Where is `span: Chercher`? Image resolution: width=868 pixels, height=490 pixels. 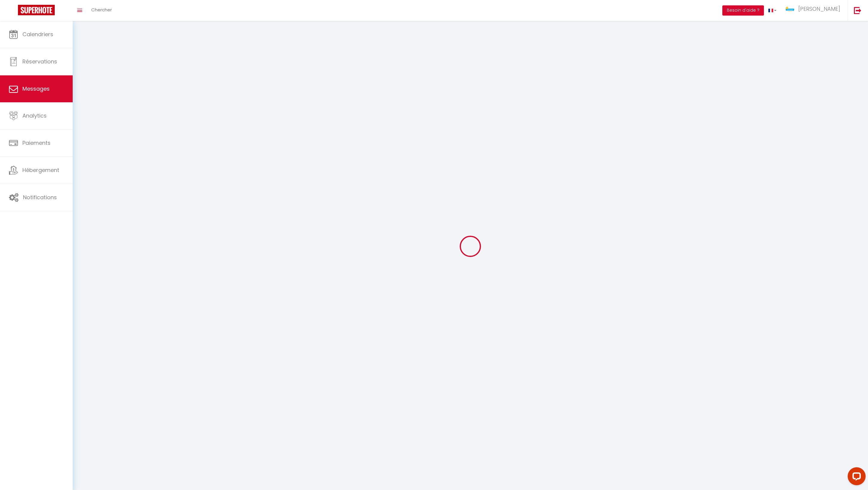
span: Chercher is located at coordinates (102, 10).